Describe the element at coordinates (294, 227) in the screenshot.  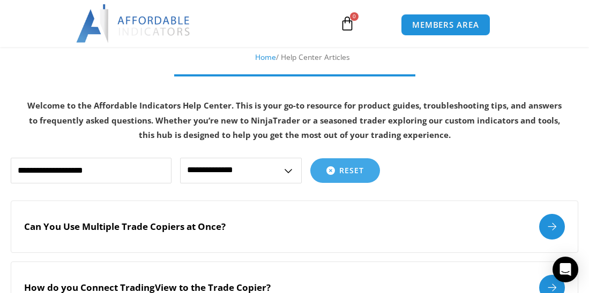
I see `a: Can You Use Multiple Trade Copiers at Once?` at that location.